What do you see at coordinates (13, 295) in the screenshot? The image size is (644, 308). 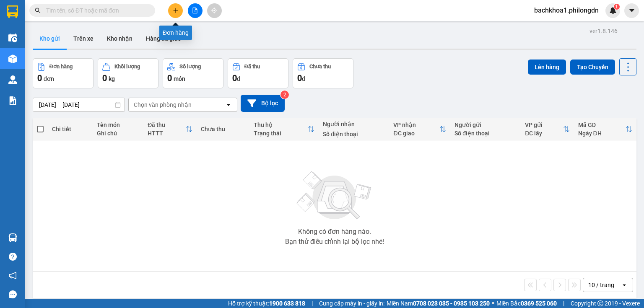 I see `span: message` at bounding box center [13, 295].